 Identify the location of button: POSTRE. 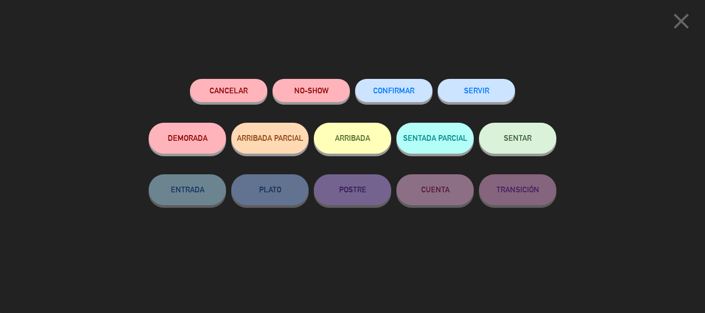
(352, 190).